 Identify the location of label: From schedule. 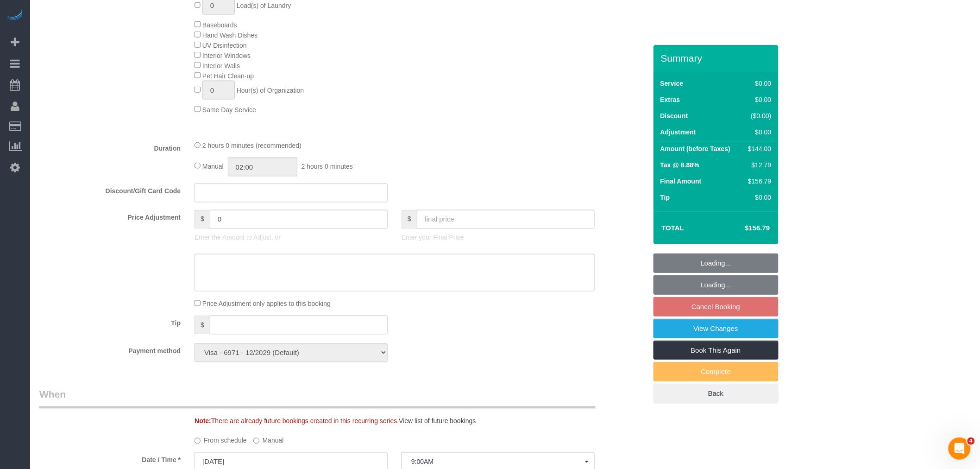
(220, 439).